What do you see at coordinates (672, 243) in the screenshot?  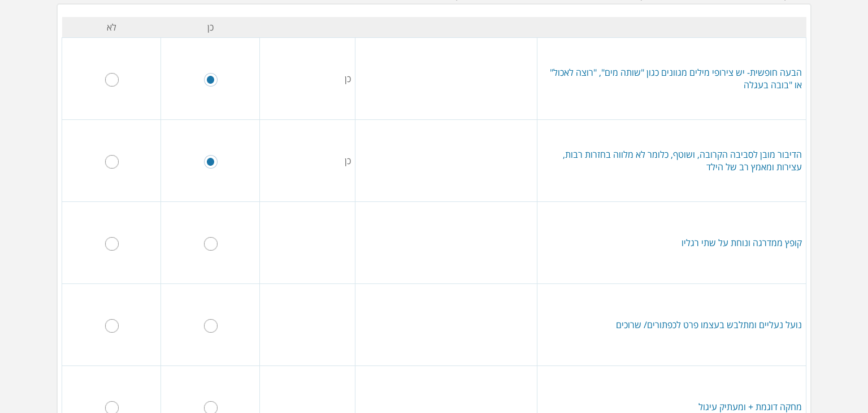 I see `td: קופץ ממדרגה ונוחת על שתי רגליו` at bounding box center [672, 243].